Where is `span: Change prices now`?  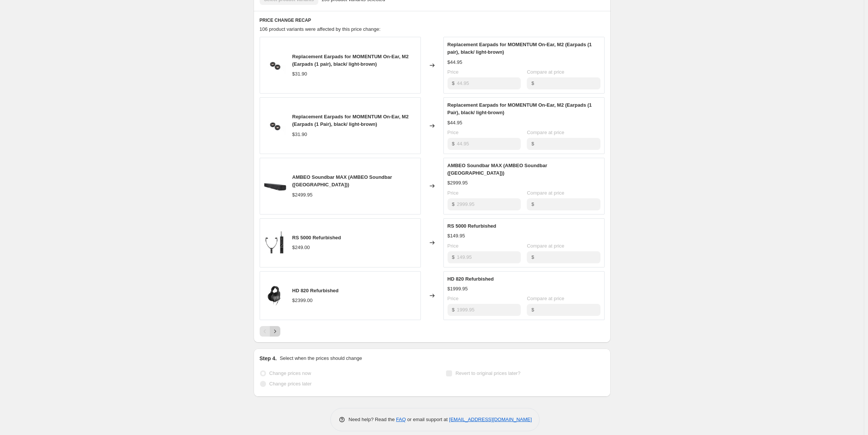
span: Change prices now is located at coordinates (290, 373).